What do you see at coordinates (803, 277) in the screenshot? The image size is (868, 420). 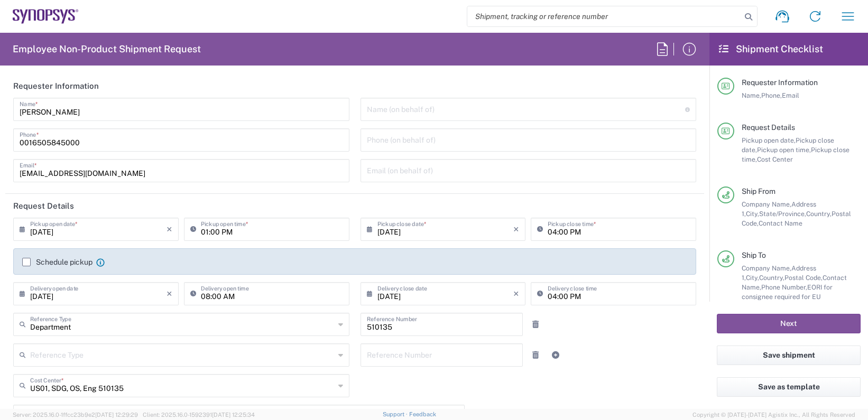 I see `span: Postal Code,` at bounding box center [803, 277].